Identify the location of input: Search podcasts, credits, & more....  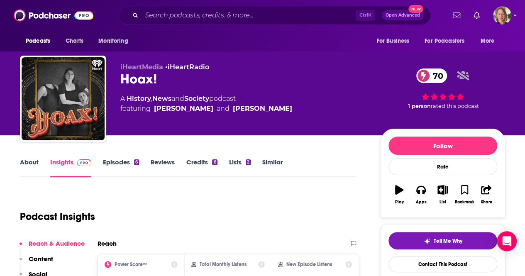
(249, 15).